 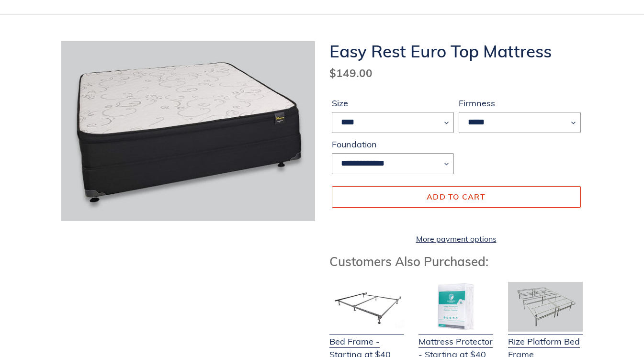 I want to click on label: Foundation, so click(x=393, y=144).